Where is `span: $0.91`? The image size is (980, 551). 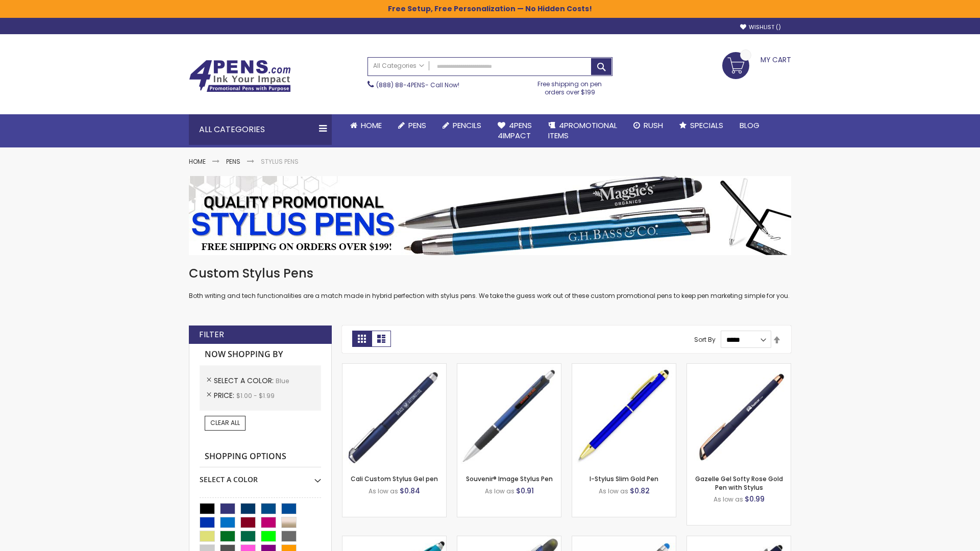 span: $0.91 is located at coordinates (524, 490).